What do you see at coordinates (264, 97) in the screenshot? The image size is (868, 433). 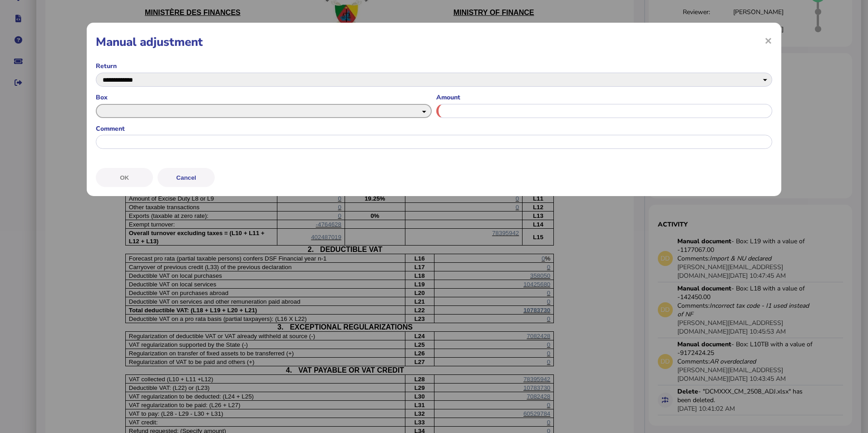 I see `label: Box` at bounding box center [264, 97].